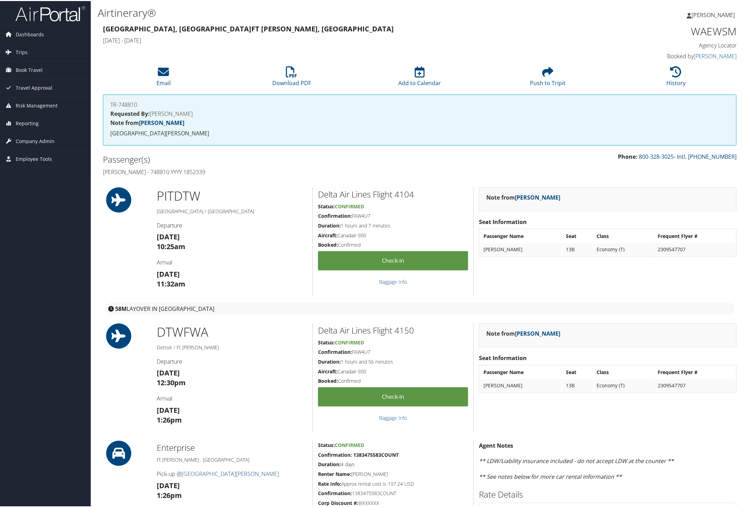  Describe the element at coordinates (259, 158) in the screenshot. I see `h2: Passenger(s)` at that location.